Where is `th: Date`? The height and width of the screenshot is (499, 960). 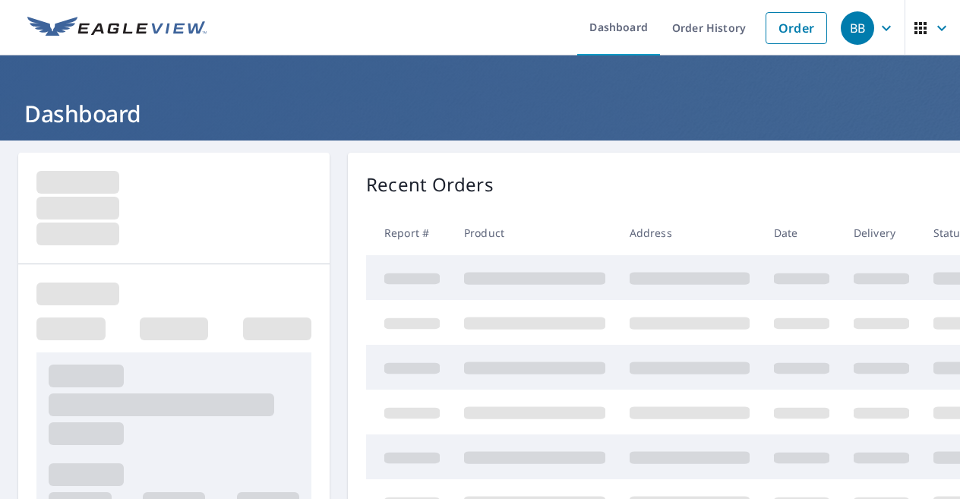
th: Date is located at coordinates (801, 232).